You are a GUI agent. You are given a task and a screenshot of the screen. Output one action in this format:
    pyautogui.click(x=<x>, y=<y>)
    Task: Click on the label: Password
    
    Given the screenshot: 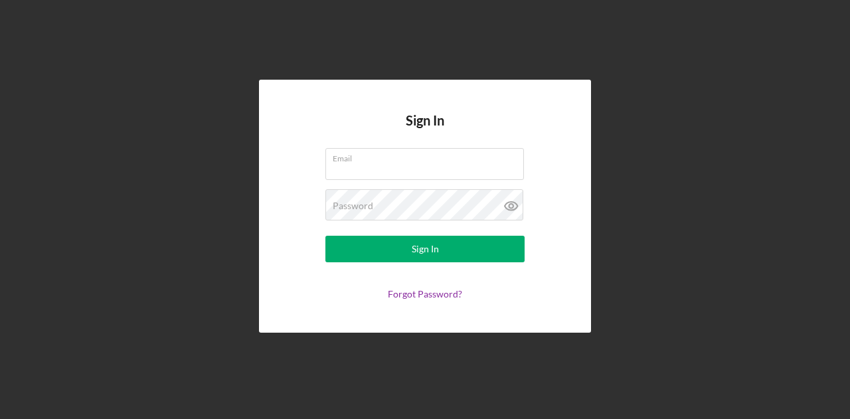 What is the action you would take?
    pyautogui.click(x=353, y=206)
    